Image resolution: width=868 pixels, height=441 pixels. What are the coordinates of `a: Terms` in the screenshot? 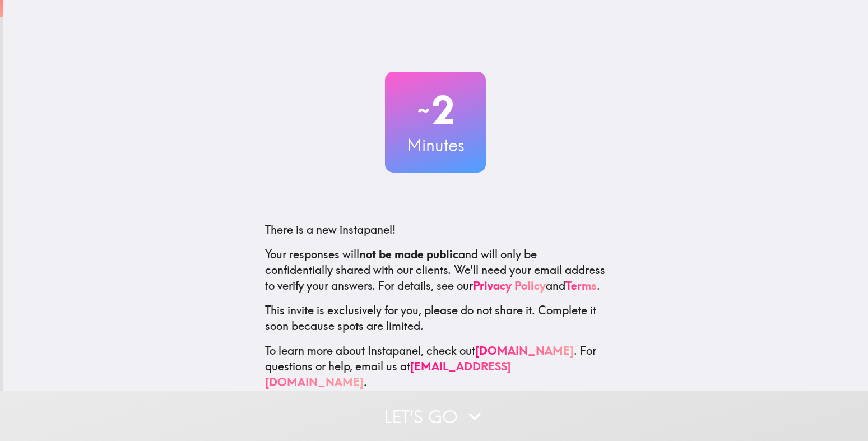 It's located at (581, 285).